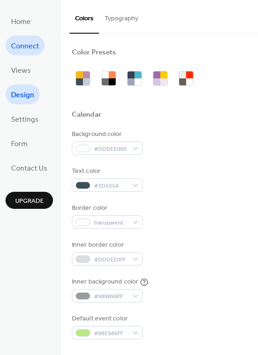 The width and height of the screenshot is (258, 355). Describe the element at coordinates (111, 333) in the screenshot. I see `span: #B8E986FF` at that location.